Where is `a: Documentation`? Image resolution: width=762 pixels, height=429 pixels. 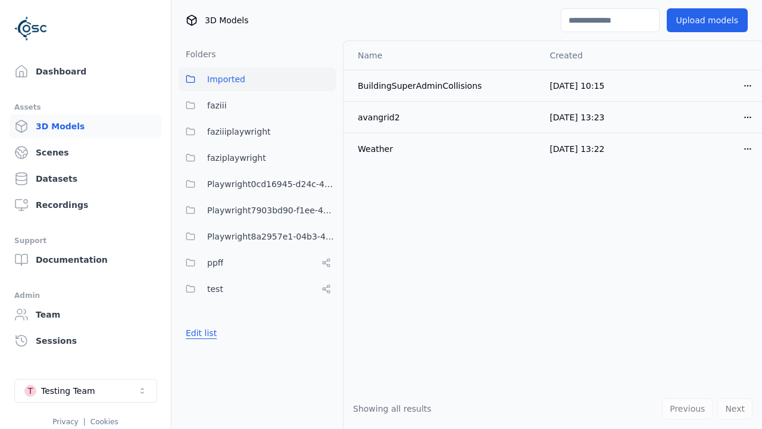 a: Documentation is located at coordinates (85, 260).